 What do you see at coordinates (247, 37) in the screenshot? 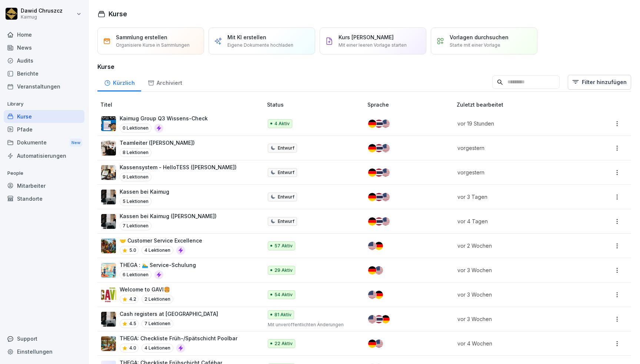
I see `p: Mit KI erstellen` at bounding box center [247, 37].